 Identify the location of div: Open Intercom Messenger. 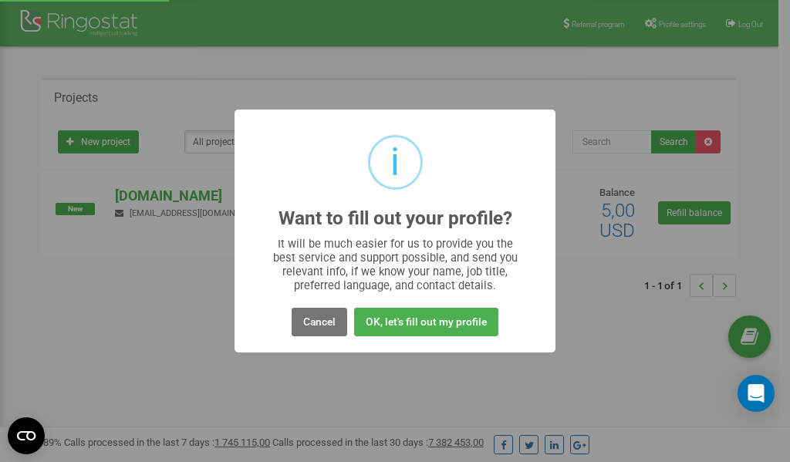
(756, 394).